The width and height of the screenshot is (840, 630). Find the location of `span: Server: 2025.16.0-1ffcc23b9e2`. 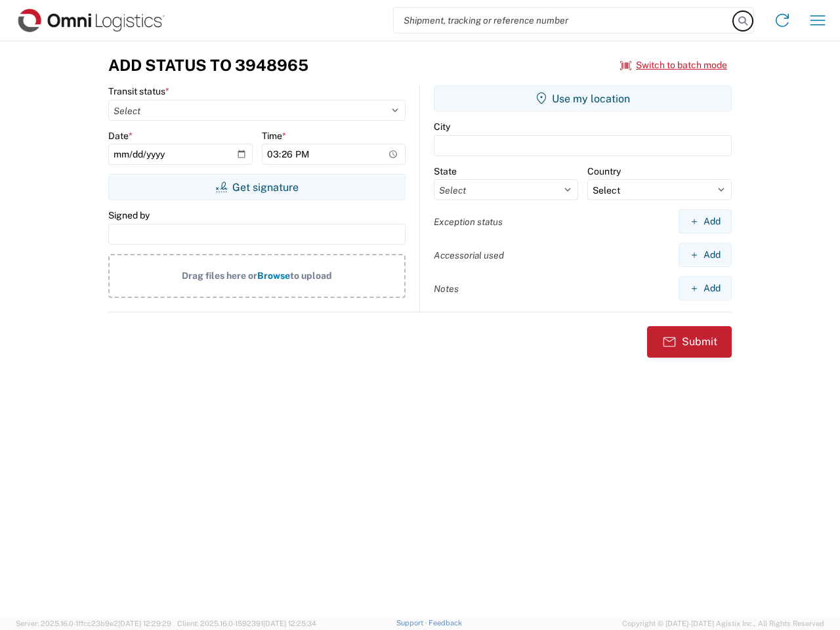

span: Server: 2025.16.0-1ffcc23b9e2 is located at coordinates (93, 624).